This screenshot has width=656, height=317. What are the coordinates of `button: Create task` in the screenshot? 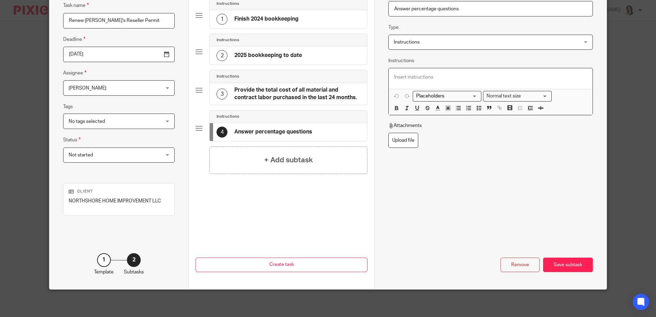 It's located at (281, 265).